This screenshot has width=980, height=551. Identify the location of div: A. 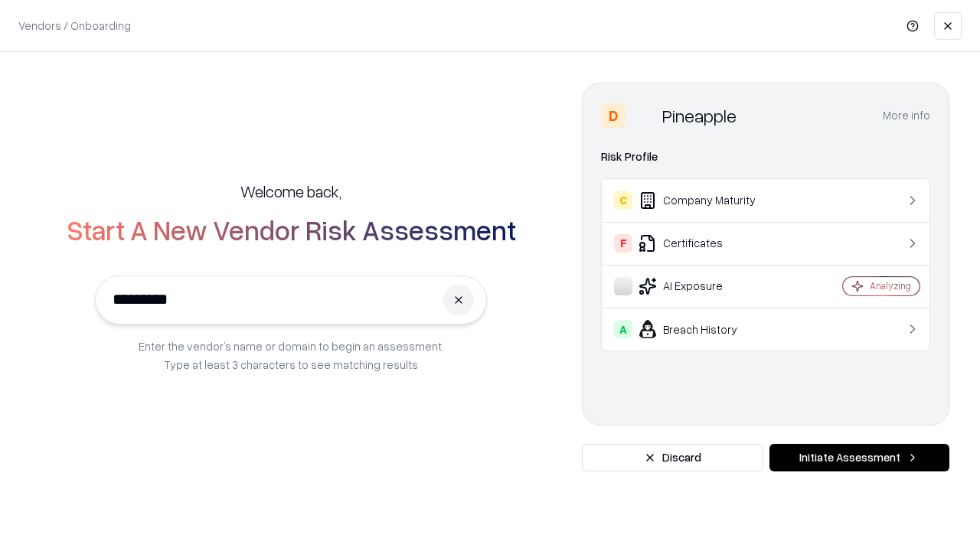
(623, 329).